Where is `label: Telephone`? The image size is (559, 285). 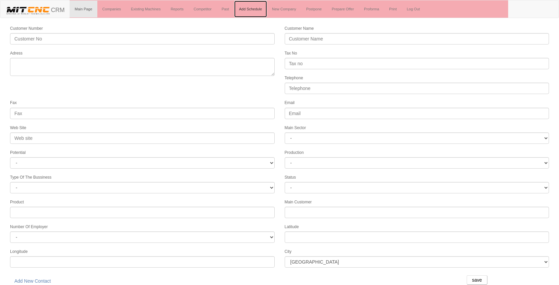
label: Telephone is located at coordinates (293, 78).